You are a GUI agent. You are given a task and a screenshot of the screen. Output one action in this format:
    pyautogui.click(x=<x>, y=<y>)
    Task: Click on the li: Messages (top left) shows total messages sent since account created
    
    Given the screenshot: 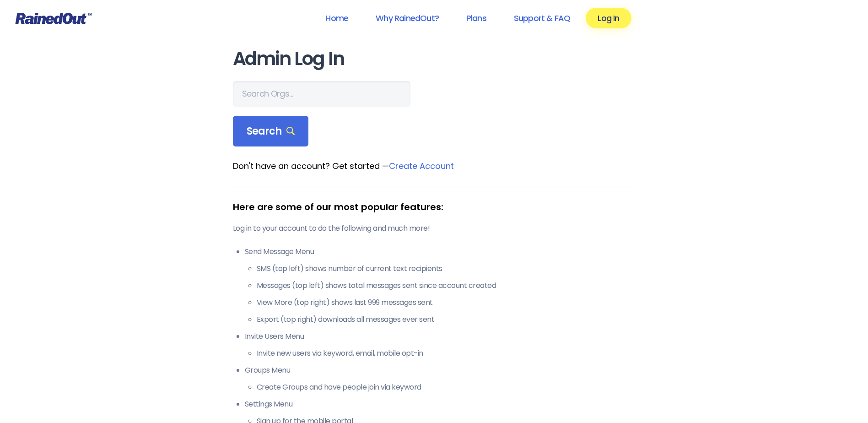 What is the action you would take?
    pyautogui.click(x=446, y=286)
    